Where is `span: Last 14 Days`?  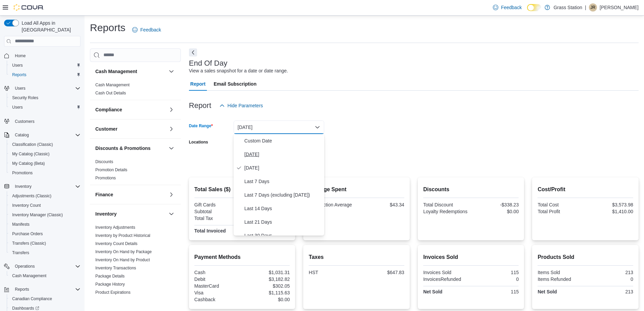 span: Last 14 Days is located at coordinates (283, 208).